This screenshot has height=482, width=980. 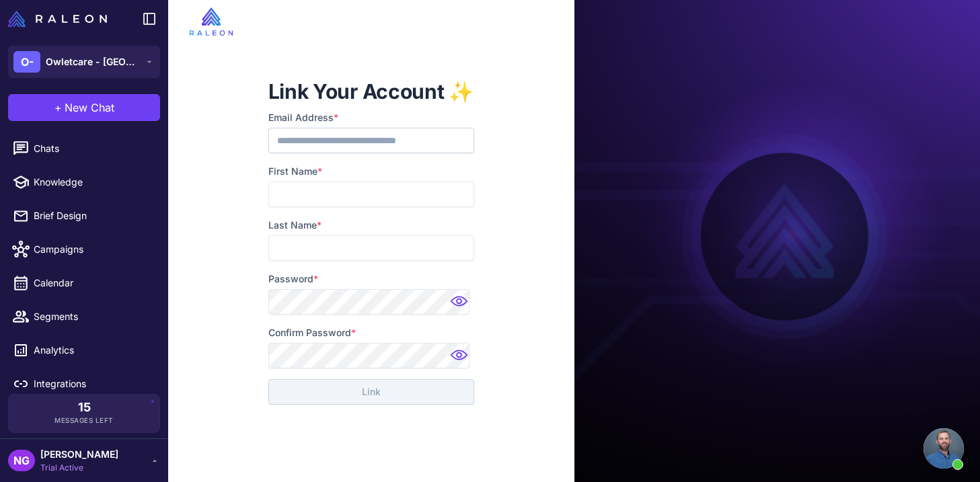 What do you see at coordinates (371, 172) in the screenshot?
I see `label: First Name` at bounding box center [371, 172].